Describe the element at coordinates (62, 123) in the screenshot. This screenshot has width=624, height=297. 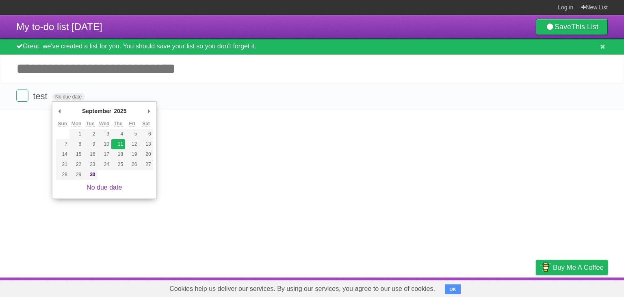
I see `abbr: Sunday` at that location.